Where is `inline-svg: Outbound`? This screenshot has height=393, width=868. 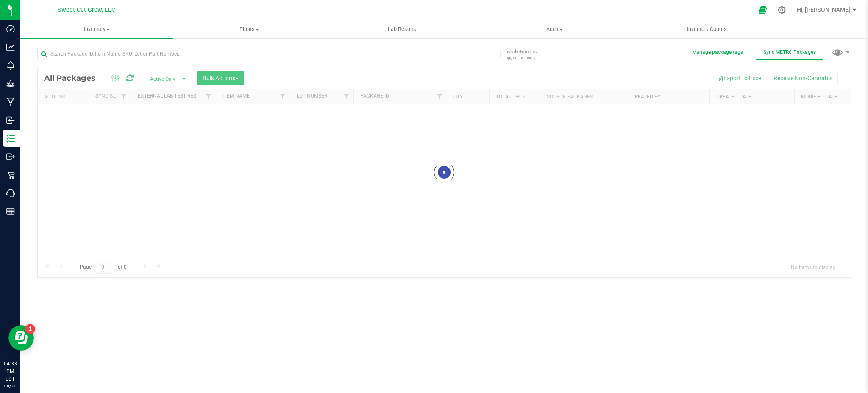
inline-svg: Outbound is located at coordinates (10, 157).